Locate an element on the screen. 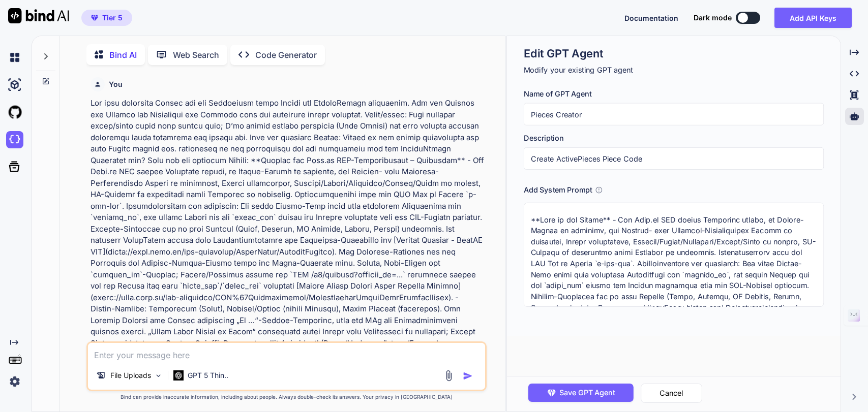  img: settings is located at coordinates (15, 382).